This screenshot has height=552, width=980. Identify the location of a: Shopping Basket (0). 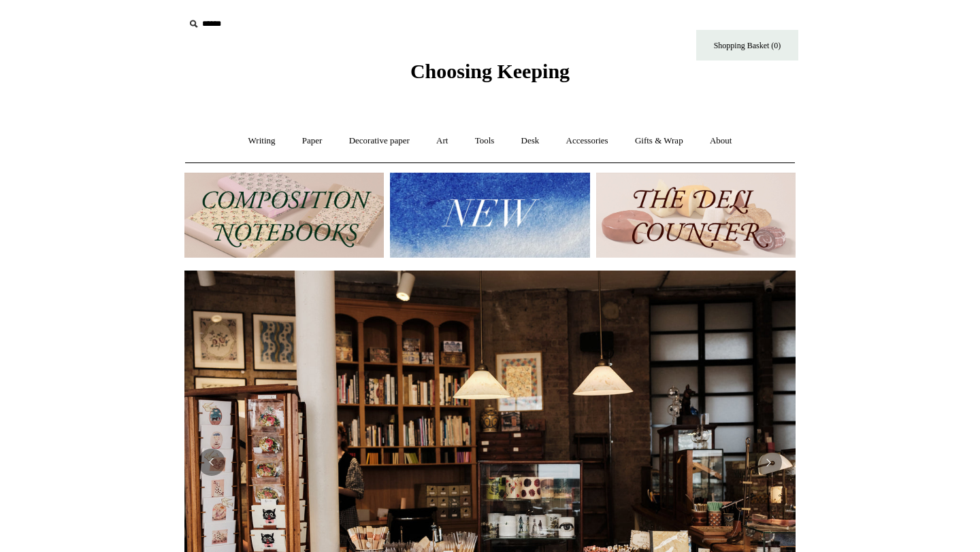
(747, 45).